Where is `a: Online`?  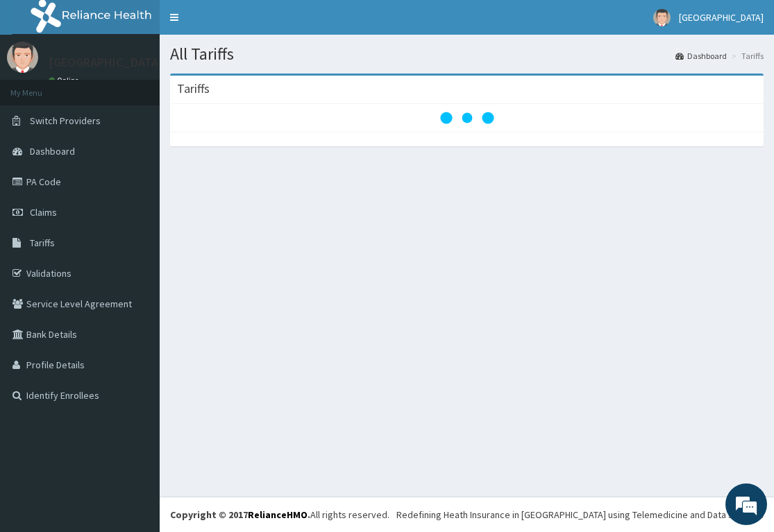
a: Online is located at coordinates (65, 81).